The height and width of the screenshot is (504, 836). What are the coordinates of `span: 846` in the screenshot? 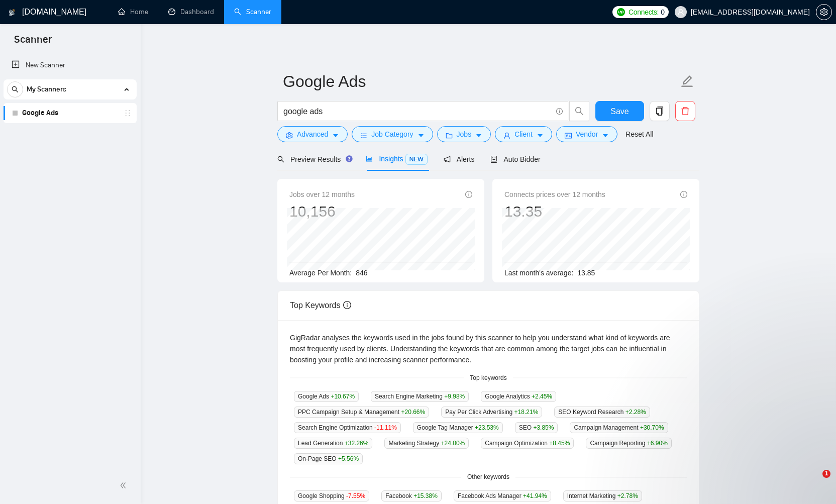 It's located at (361, 273).